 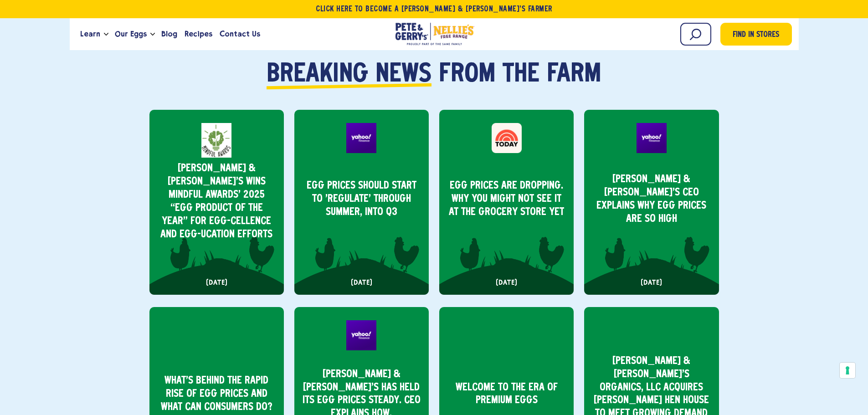 What do you see at coordinates (169, 34) in the screenshot?
I see `a: Blog` at bounding box center [169, 34].